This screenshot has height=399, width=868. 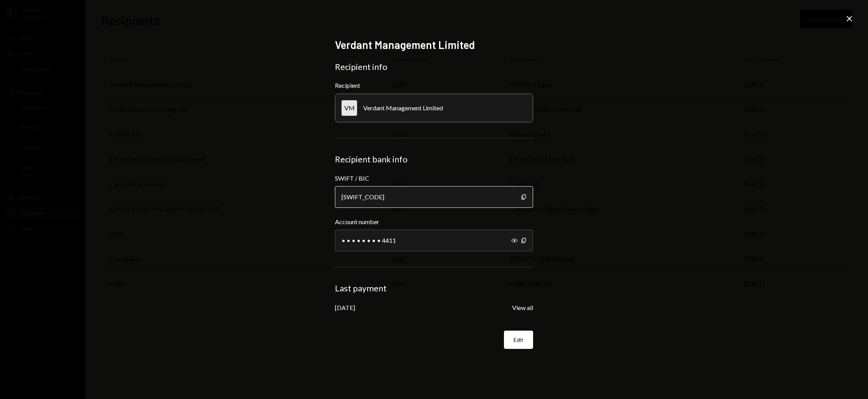 I want to click on div: Recipient bank info, so click(x=434, y=159).